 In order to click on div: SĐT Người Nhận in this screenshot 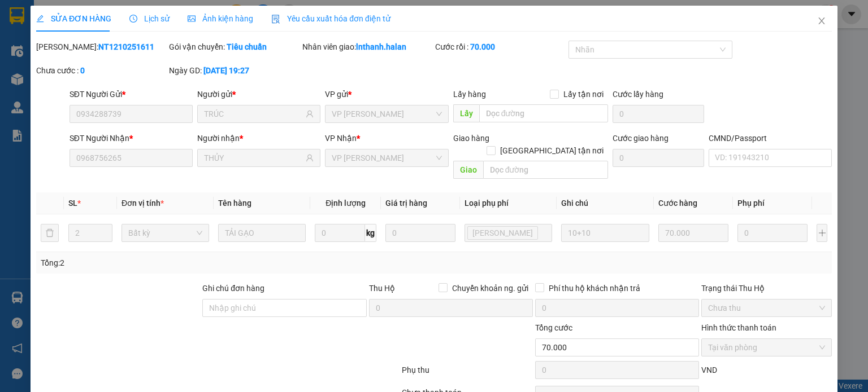, I will do `click(131, 139)`.